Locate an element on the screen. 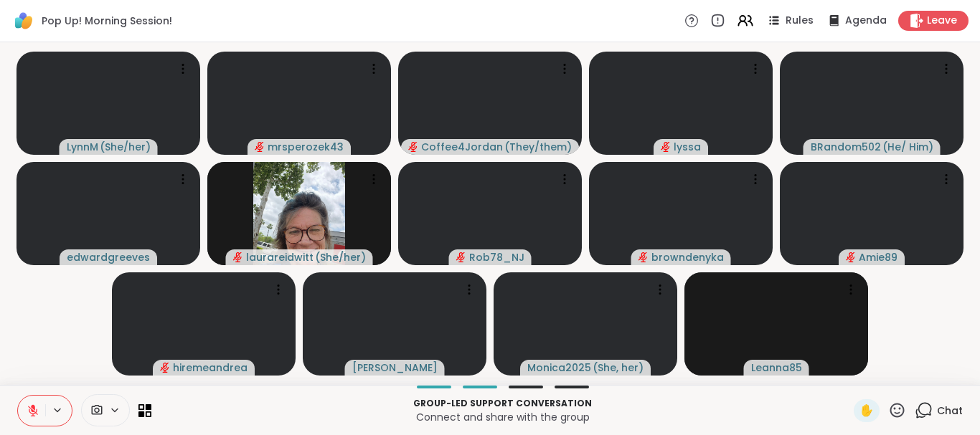 The width and height of the screenshot is (980, 435). span: Pop Up! Morning Session! is located at coordinates (107, 21).